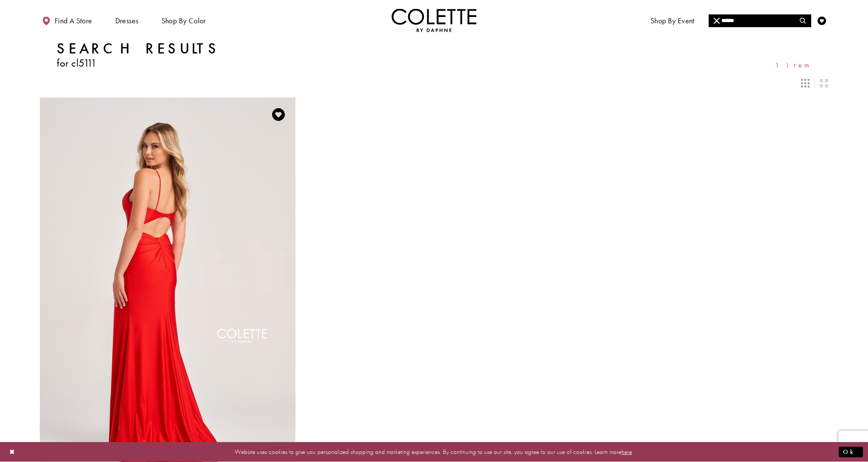 The image size is (868, 462). What do you see at coordinates (434, 20) in the screenshot?
I see `img: Colette by Daphne` at bounding box center [434, 20].